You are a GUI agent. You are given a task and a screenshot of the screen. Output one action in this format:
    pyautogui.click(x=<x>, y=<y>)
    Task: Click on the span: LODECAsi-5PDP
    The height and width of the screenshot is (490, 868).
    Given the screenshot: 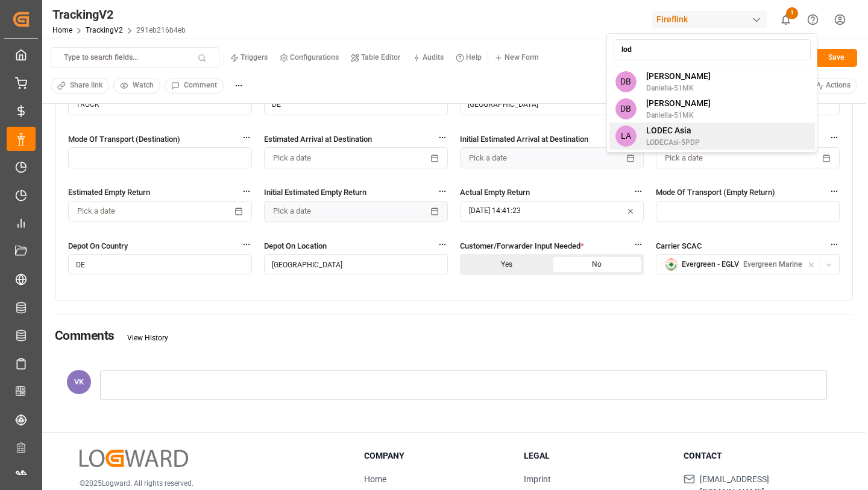 What is the action you would take?
    pyautogui.click(x=673, y=142)
    